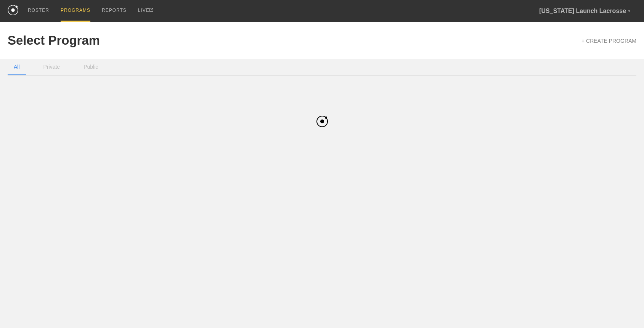 This screenshot has height=328, width=644. I want to click on button: Public, so click(91, 67).